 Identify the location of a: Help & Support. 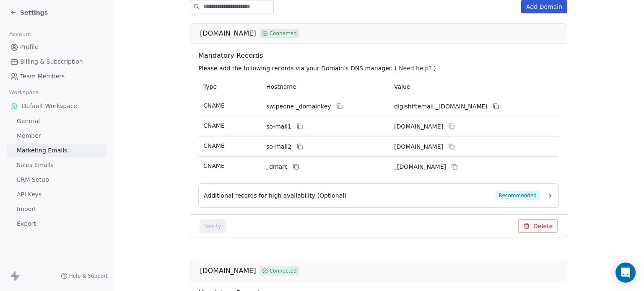
(84, 276).